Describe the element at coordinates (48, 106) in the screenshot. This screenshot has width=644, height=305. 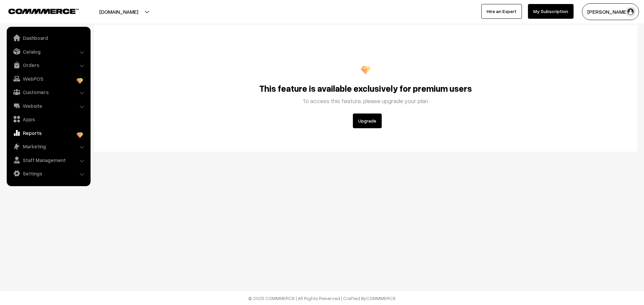
I see `a: Website` at that location.